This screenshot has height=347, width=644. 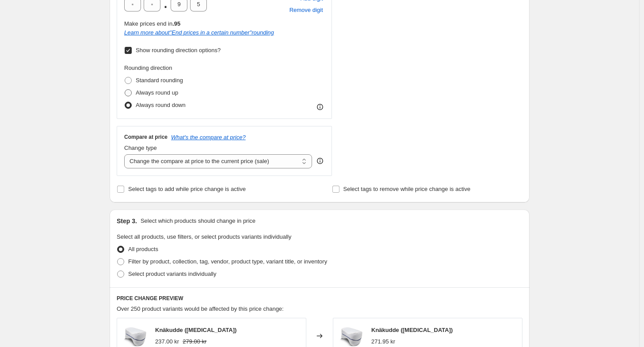 I want to click on span: Show rounding direction options?, so click(x=178, y=50).